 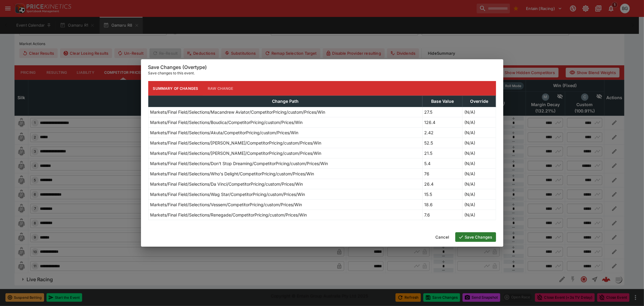 I want to click on td: 18.6, so click(x=442, y=205).